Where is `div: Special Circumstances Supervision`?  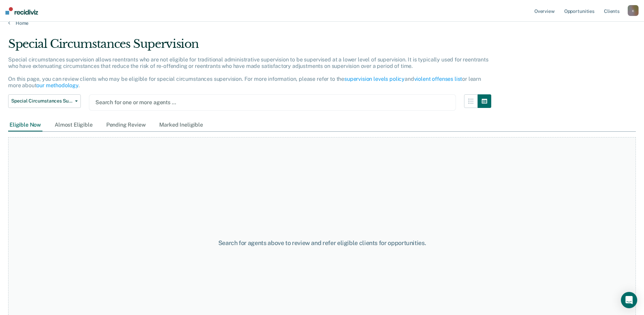
div: Special Circumstances Supervision is located at coordinates (249, 46).